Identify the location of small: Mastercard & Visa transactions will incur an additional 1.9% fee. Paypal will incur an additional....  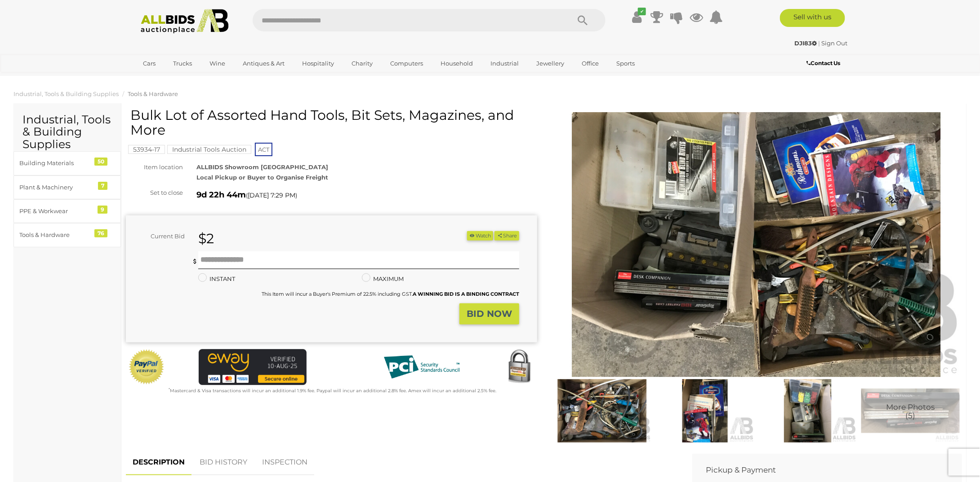
(332, 390).